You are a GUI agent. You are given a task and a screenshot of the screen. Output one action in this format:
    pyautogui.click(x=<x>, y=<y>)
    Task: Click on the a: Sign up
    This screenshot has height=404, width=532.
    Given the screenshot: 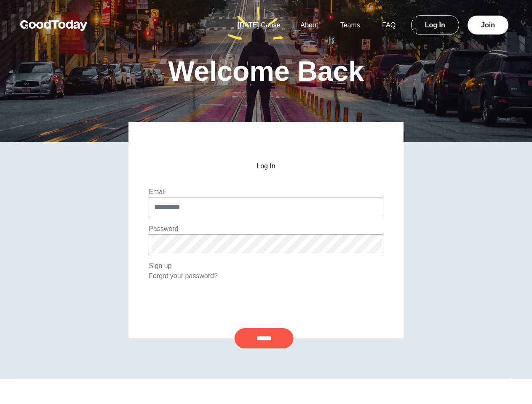 What is the action you would take?
    pyautogui.click(x=160, y=266)
    